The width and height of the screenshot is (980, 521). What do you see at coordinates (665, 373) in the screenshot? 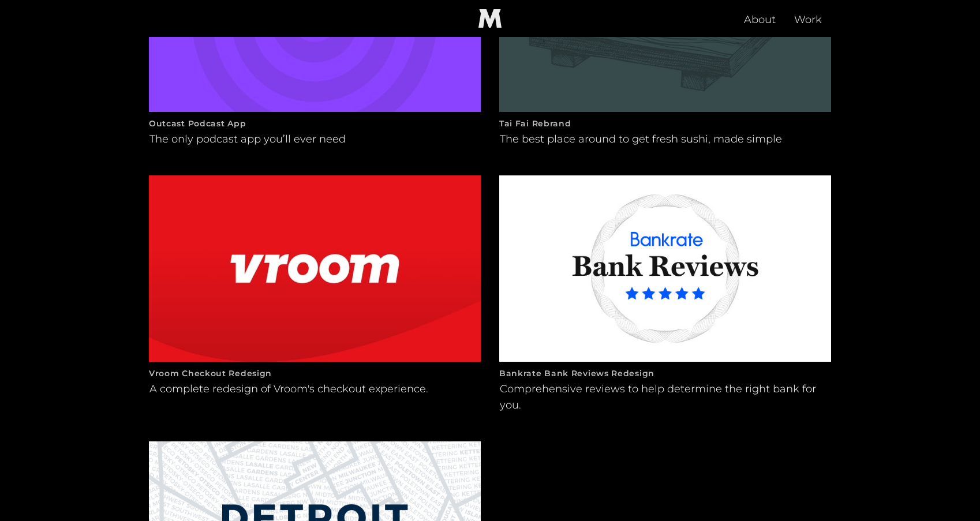
I see `h2: Bankrate Bank Reviews Redesign` at bounding box center [665, 373].